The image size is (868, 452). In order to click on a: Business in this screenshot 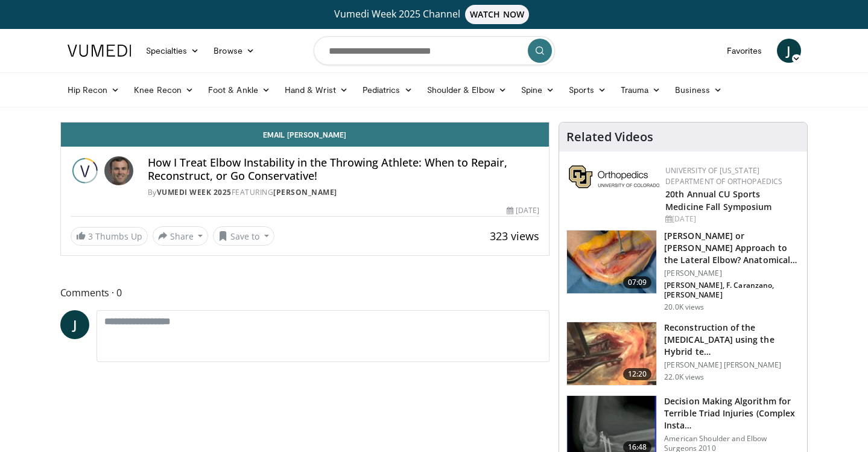, I will do `click(698, 89)`.